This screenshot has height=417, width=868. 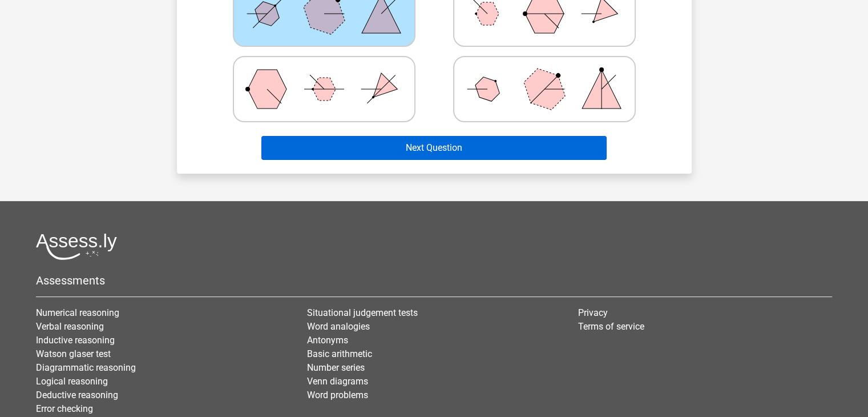 I want to click on a: Antonyms, so click(x=328, y=340).